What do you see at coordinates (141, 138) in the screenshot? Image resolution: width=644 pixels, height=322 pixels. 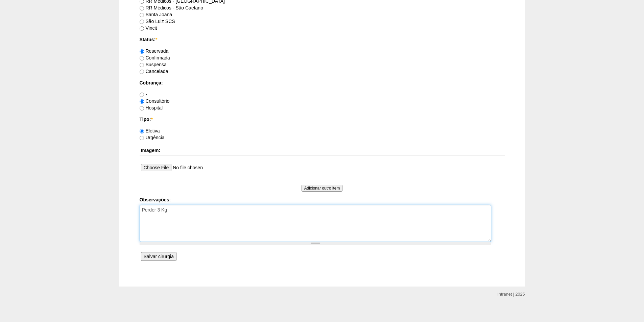 I see `input: Urgência` at bounding box center [141, 138].